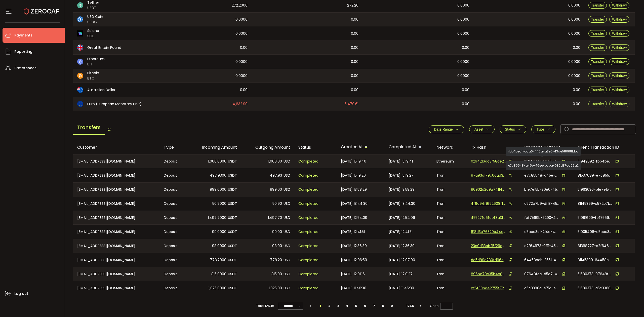  I want to click on div: Incoming Amount, so click(214, 147).